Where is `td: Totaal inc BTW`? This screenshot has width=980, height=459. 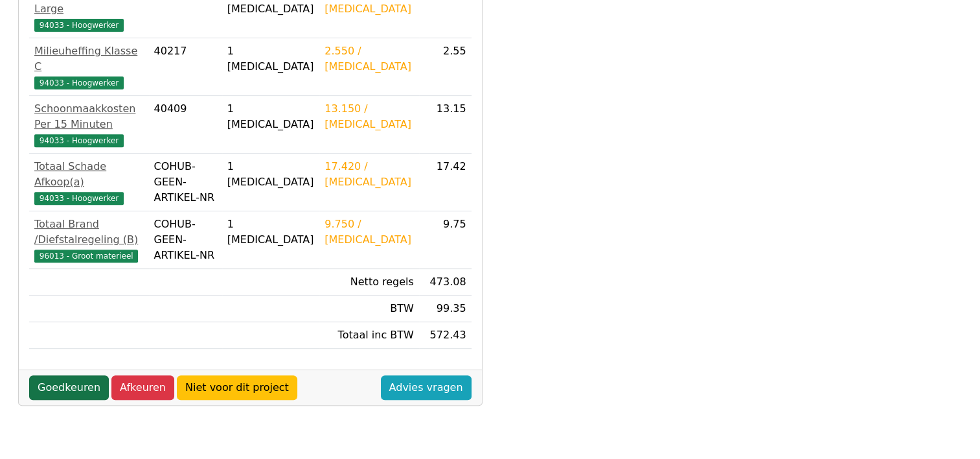
td: Totaal inc BTW is located at coordinates (369, 335).